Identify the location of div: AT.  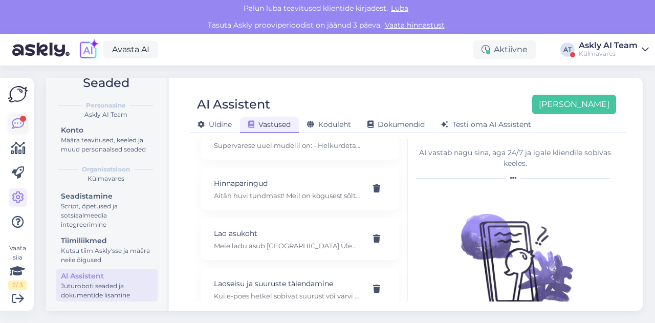
(567, 50).